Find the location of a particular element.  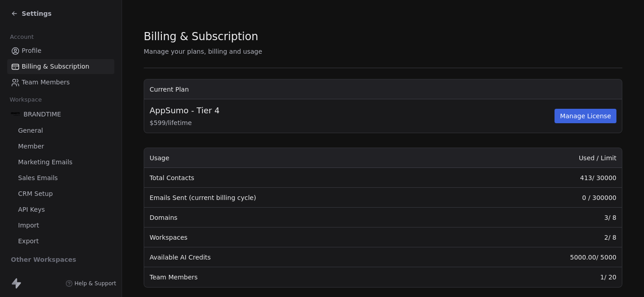

span: $ 599 / lifetime is located at coordinates (351, 123).